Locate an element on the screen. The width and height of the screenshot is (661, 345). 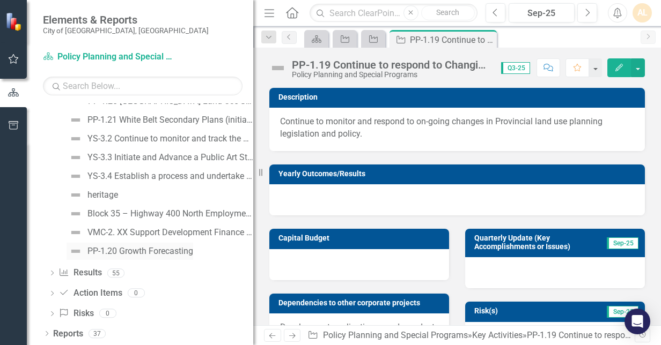
a: heritage is located at coordinates (92, 195).